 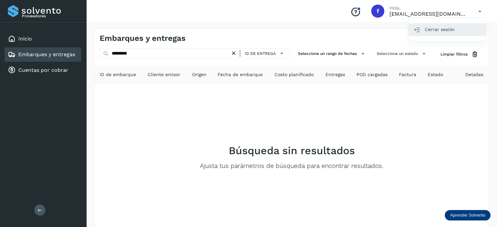 What do you see at coordinates (50, 16) in the screenshot?
I see `p: Proveedores` at bounding box center [50, 16].